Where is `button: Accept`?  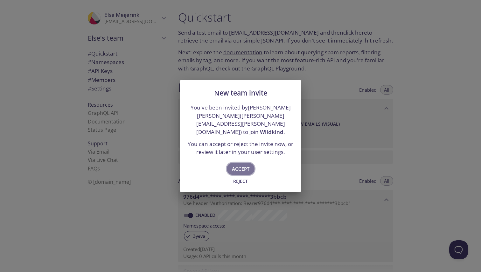
button: Accept is located at coordinates (240, 169).